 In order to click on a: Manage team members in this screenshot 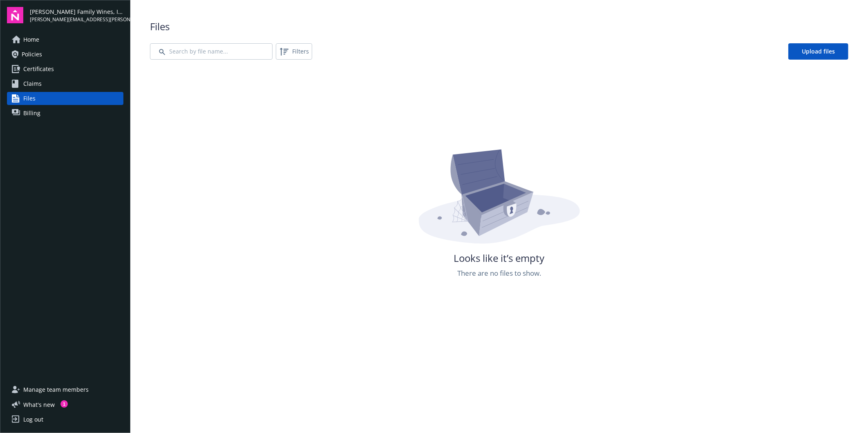, I will do `click(65, 390)`.